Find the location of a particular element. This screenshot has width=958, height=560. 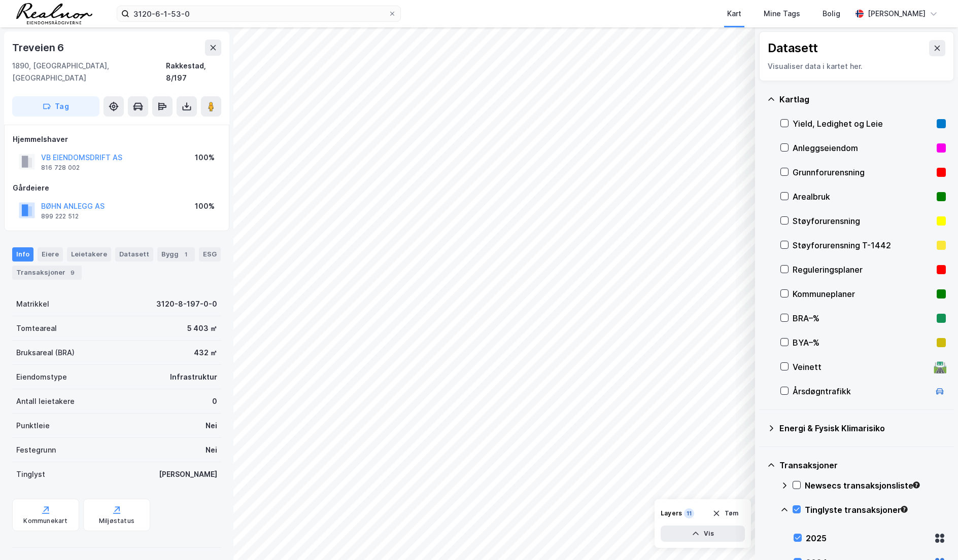

div: Matrikkel is located at coordinates (32, 304).